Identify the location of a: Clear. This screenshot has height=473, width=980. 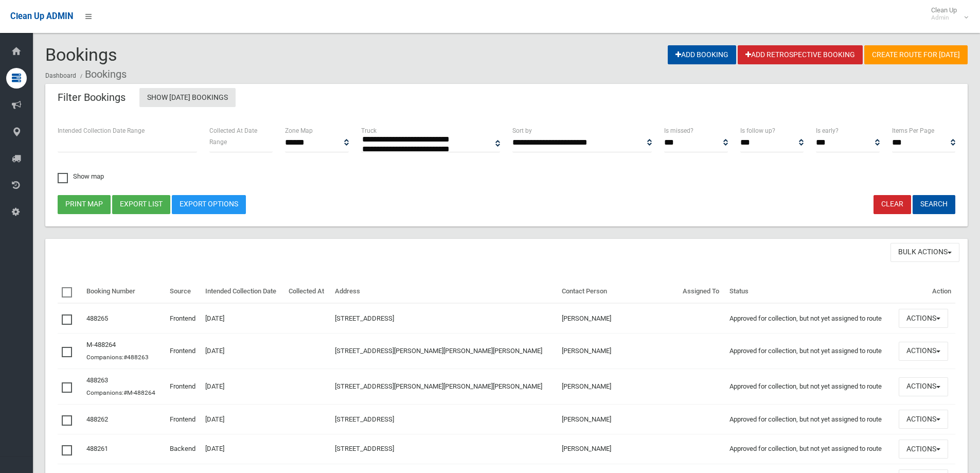
(892, 204).